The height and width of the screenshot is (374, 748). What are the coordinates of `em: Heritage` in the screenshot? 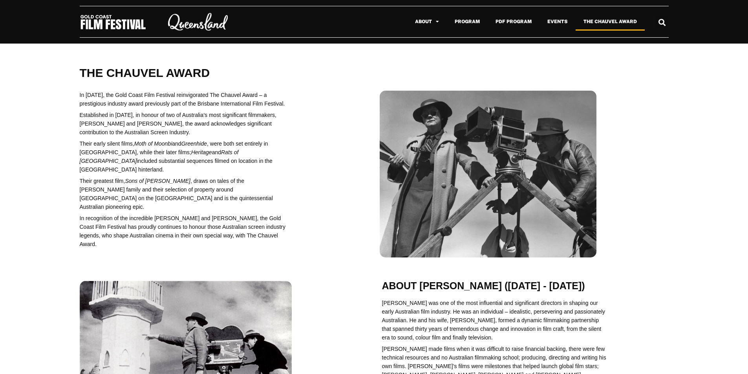 It's located at (201, 152).